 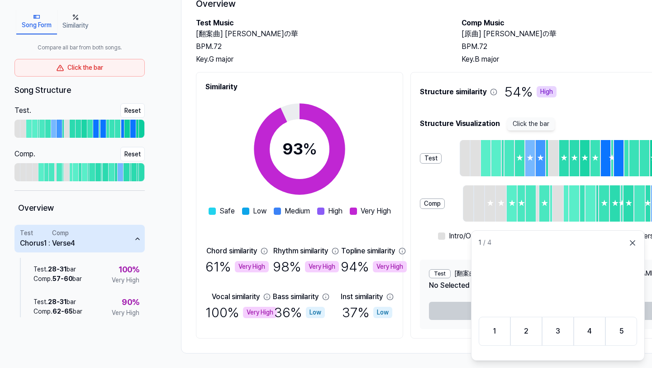 I want to click on h2: Test Music, so click(x=320, y=23).